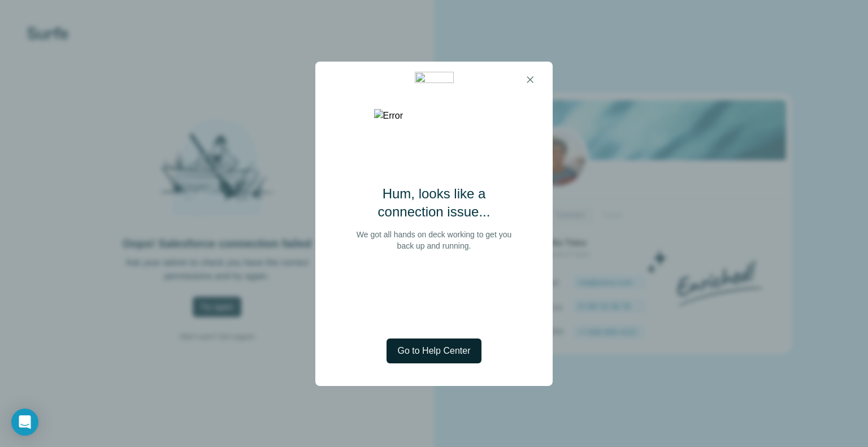  Describe the element at coordinates (434, 116) in the screenshot. I see `img: Error` at that location.